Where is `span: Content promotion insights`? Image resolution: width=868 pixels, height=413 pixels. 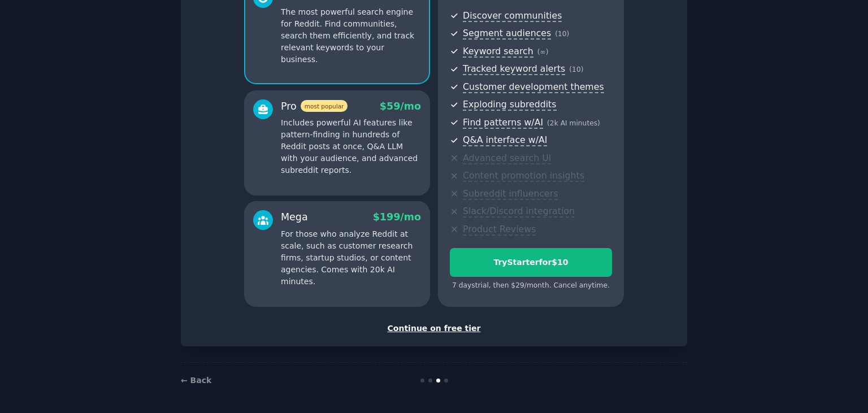 span: Content promotion insights is located at coordinates (523, 176).